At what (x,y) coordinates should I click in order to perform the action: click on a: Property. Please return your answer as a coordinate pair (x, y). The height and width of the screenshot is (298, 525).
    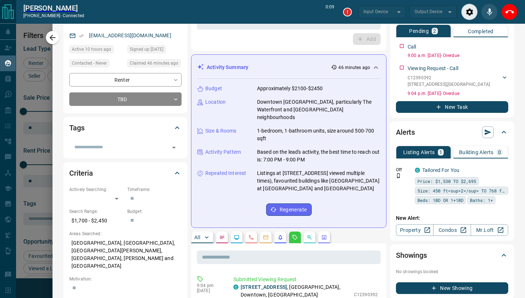
    Looking at the image, I should click on (415, 230).